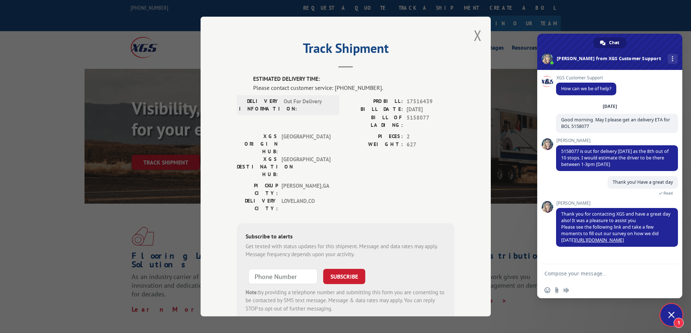  Describe the element at coordinates (431, 137) in the screenshot. I see `span: 2` at that location.